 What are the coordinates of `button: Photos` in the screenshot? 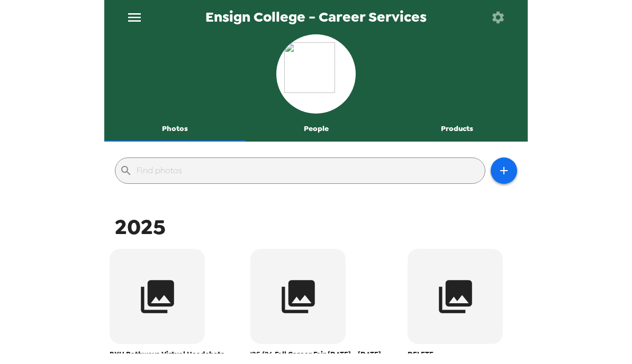 It's located at (175, 129).